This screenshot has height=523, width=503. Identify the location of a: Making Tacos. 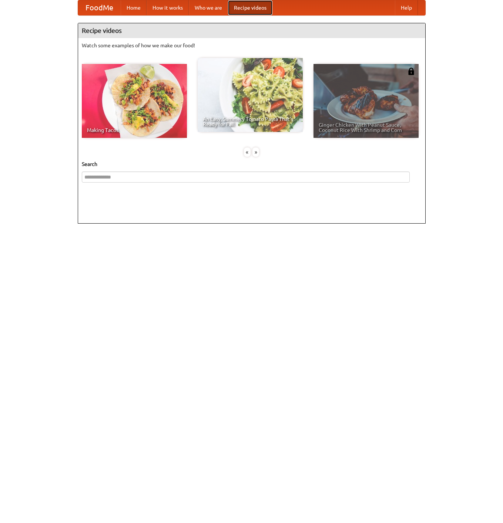
(134, 101).